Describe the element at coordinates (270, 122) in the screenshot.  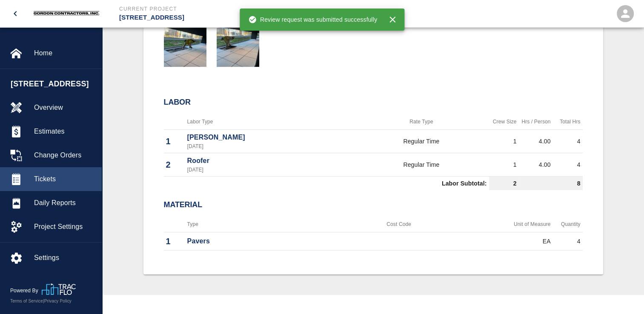
I see `th: Labor Type` at that location.